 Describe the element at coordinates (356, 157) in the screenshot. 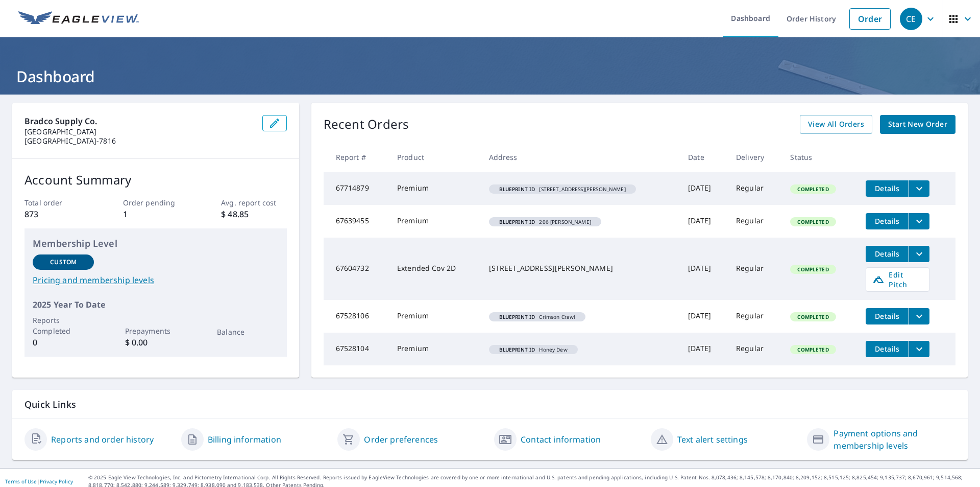

I see `th: Report #` at that location.